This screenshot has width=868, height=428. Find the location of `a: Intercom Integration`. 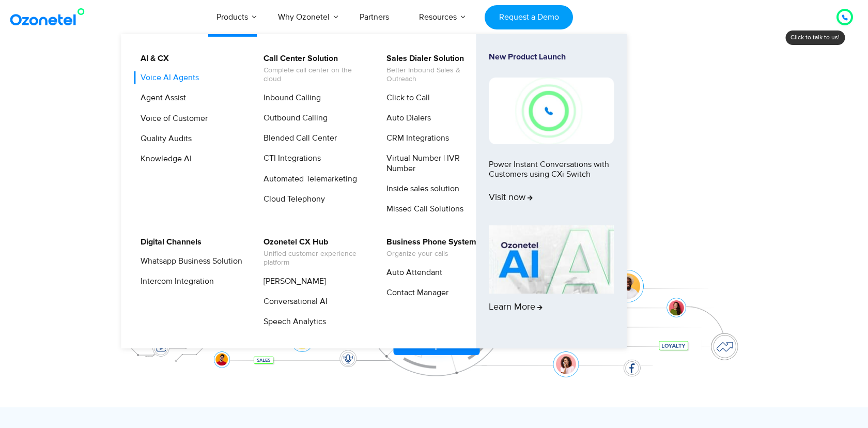

a: Intercom Integration is located at coordinates (175, 281).